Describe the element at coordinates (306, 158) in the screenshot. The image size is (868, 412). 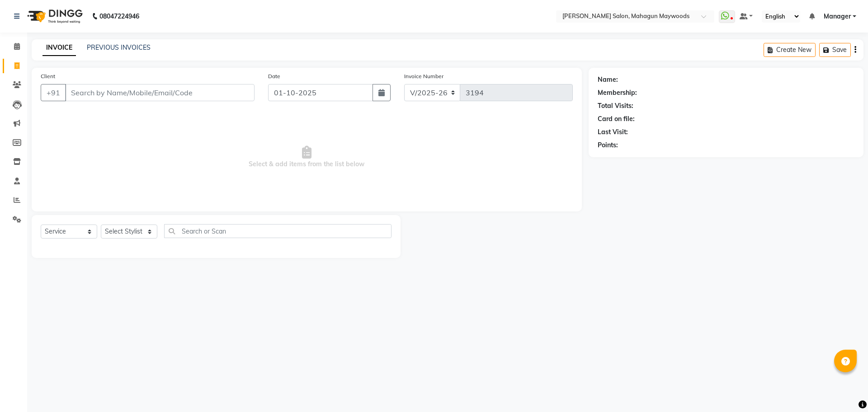
I see `span: Select & add items from the list below` at that location.